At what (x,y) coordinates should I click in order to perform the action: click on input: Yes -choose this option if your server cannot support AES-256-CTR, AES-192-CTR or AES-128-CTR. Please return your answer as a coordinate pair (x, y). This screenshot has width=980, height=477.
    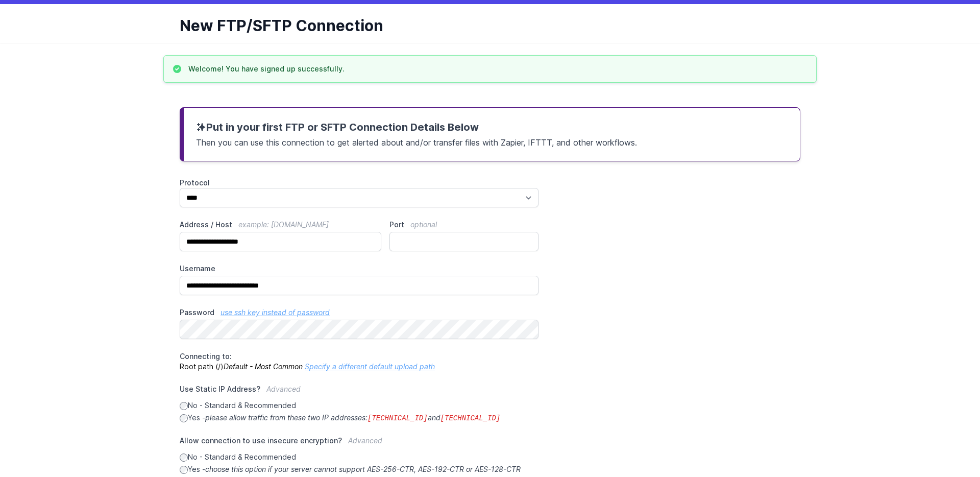
    Looking at the image, I should click on (184, 470).